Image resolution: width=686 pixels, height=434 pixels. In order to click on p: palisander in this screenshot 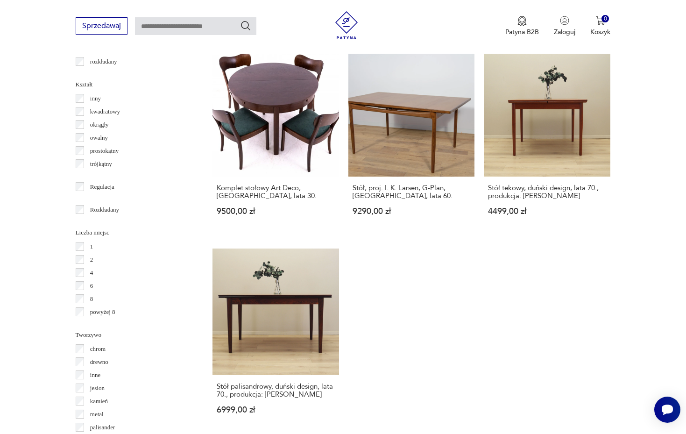, I will do `click(102, 427)`.